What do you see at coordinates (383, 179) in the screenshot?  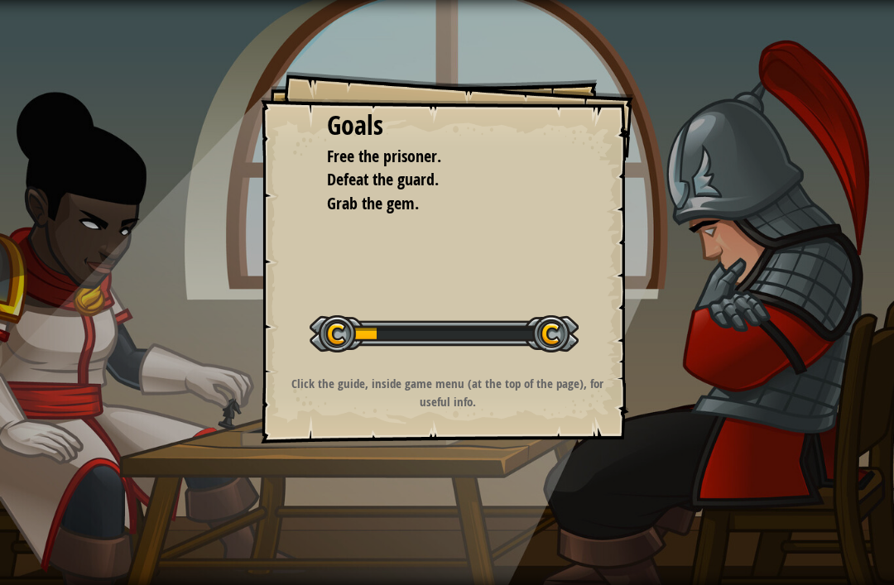 I see `span: Defeat the guard.` at bounding box center [383, 179].